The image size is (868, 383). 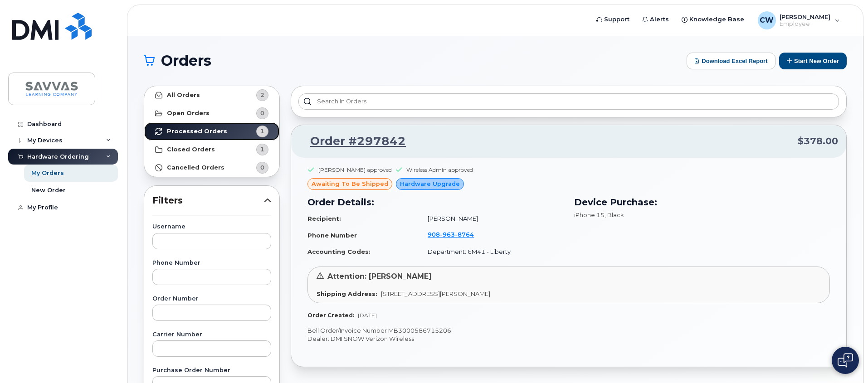 What do you see at coordinates (569, 339) in the screenshot?
I see `p: Dealer: DMI SNOW Verizon Wireless` at bounding box center [569, 339].